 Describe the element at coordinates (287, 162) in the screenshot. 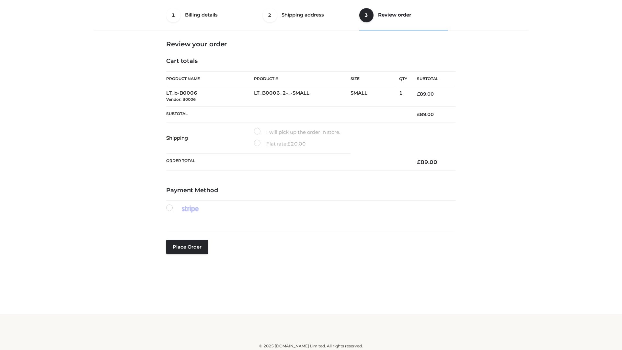

I see `th: Order Total` at that location.